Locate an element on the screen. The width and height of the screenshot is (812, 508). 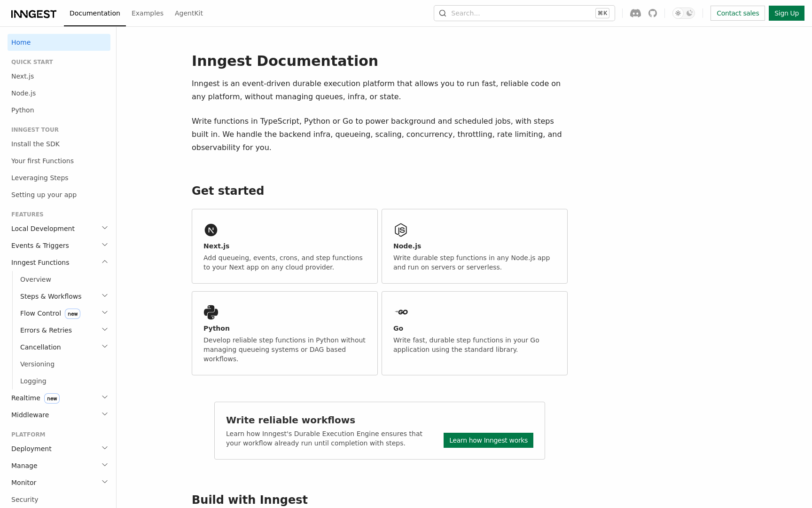
span: Cancellation is located at coordinates (38, 347).